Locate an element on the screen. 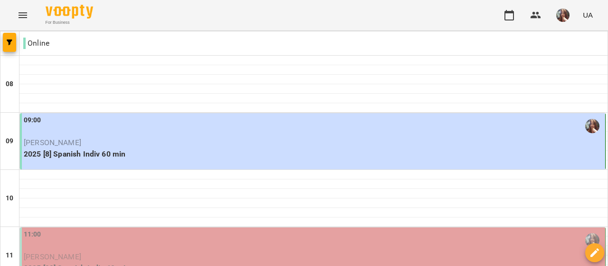  h6: 10 is located at coordinates (10, 198).